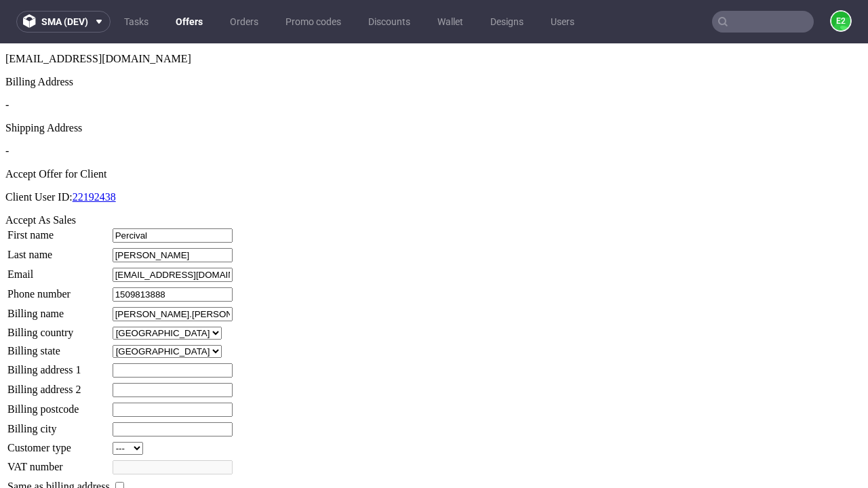 The image size is (868, 488). Describe the element at coordinates (434, 177) in the screenshot. I see `div: Accept As Sales` at that location.